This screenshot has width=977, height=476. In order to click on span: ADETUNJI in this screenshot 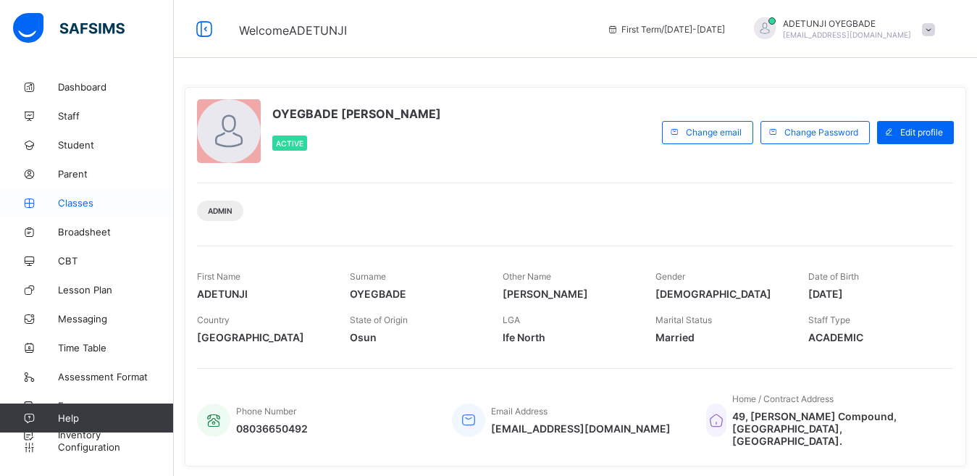, I will do `click(262, 293)`.